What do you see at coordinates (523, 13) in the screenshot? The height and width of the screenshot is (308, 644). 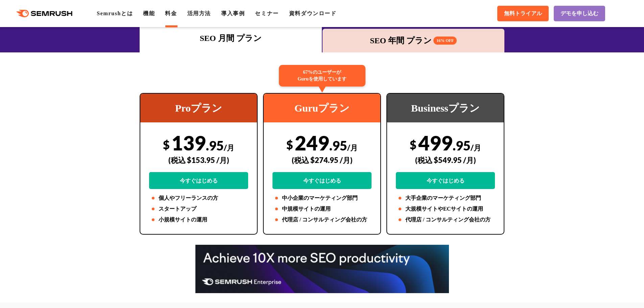 I see `a: 無料トライアル` at bounding box center [523, 13].